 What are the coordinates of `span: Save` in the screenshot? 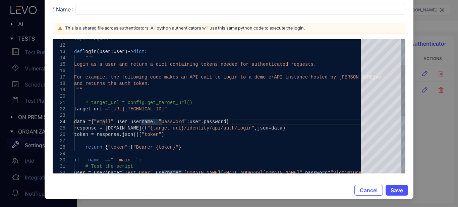 It's located at (397, 190).